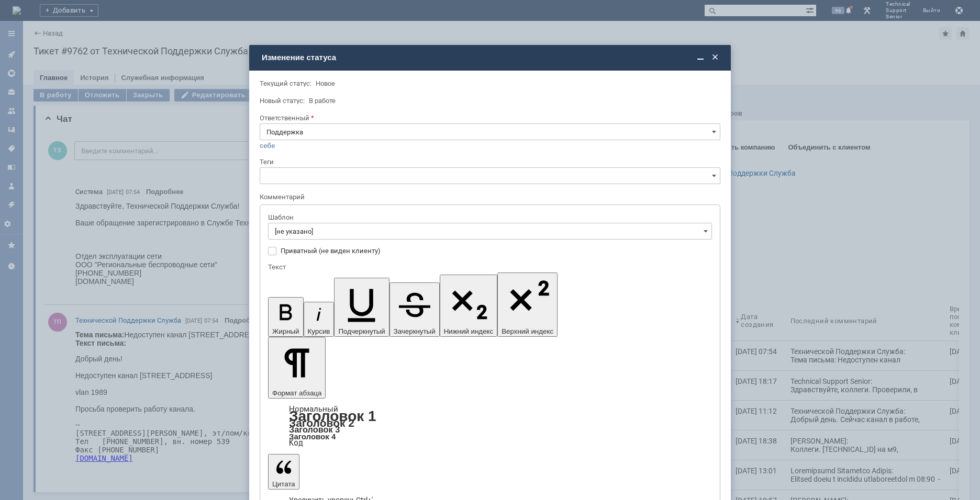 The image size is (980, 500). Describe the element at coordinates (286, 317) in the screenshot. I see `button: Жирный` at that location.